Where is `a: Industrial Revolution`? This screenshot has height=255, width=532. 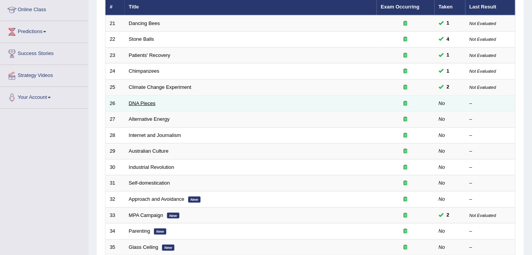
a: Industrial Revolution is located at coordinates (152, 167).